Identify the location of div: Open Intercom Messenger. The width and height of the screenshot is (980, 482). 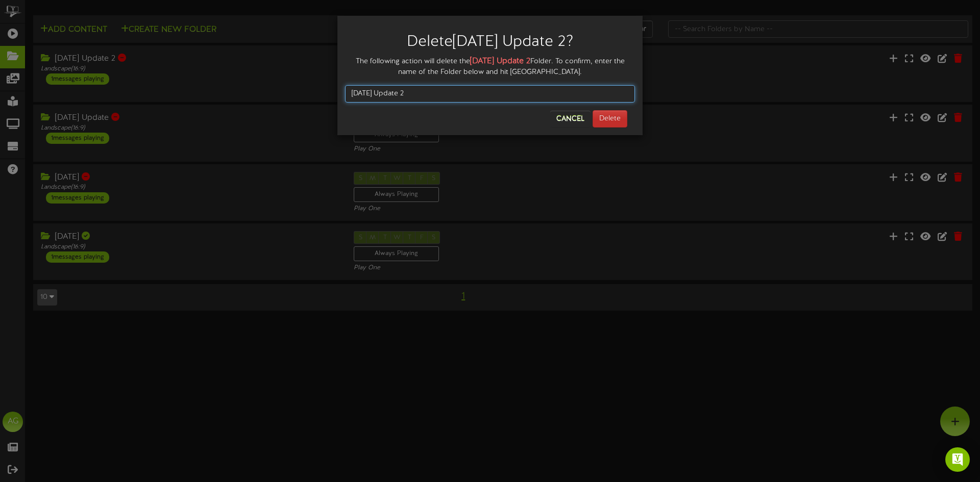
(958, 460).